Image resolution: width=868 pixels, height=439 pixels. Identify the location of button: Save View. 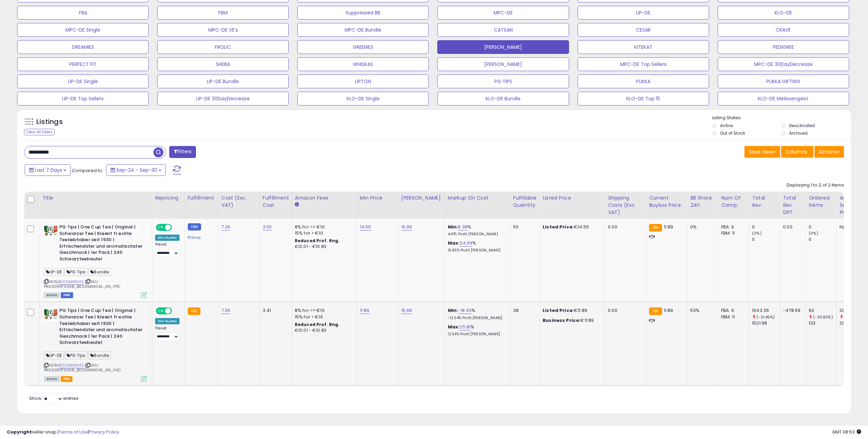
(762, 152).